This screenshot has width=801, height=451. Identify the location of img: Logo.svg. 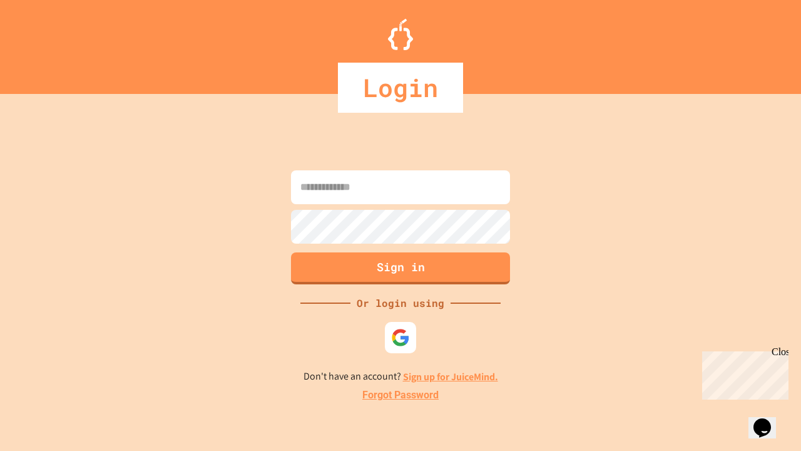
(401, 34).